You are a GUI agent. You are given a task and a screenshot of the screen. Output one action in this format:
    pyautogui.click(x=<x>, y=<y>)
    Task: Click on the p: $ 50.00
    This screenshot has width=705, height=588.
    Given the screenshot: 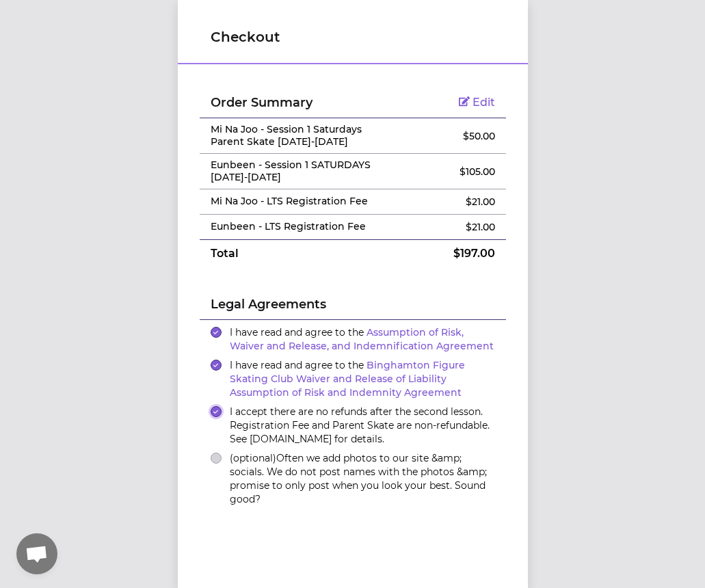 What is the action you would take?
    pyautogui.click(x=454, y=136)
    